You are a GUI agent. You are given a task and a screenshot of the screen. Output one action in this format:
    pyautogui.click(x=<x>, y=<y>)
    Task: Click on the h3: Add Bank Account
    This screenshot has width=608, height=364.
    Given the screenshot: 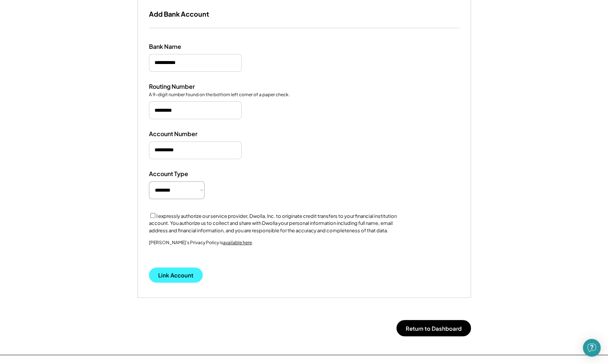 What is the action you would take?
    pyautogui.click(x=179, y=13)
    